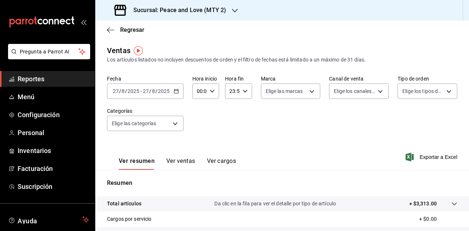  What do you see at coordinates (138, 51) in the screenshot?
I see `img: Tooltip marker` at bounding box center [138, 51].